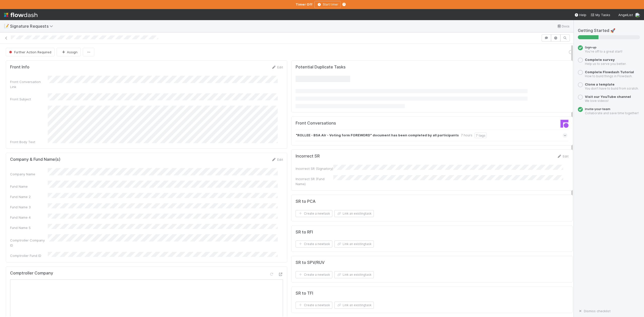 This screenshot has height=317, width=644. What do you see at coordinates (580, 15) in the screenshot?
I see `div: Help` at bounding box center [580, 15].